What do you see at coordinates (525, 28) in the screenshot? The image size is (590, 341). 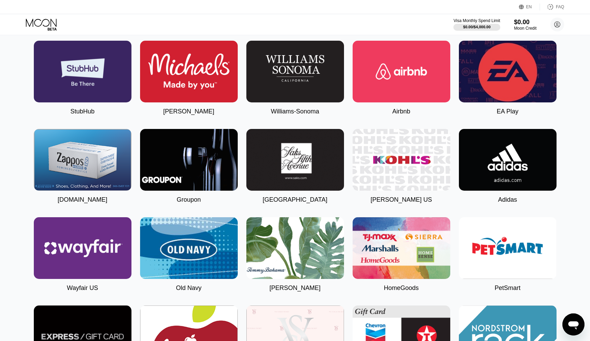 I see `div: Moon Credit` at bounding box center [525, 28].